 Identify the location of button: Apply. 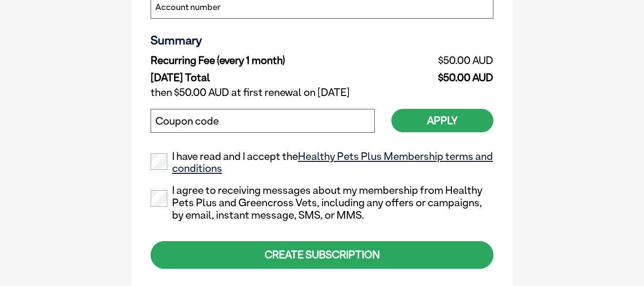
(442, 120).